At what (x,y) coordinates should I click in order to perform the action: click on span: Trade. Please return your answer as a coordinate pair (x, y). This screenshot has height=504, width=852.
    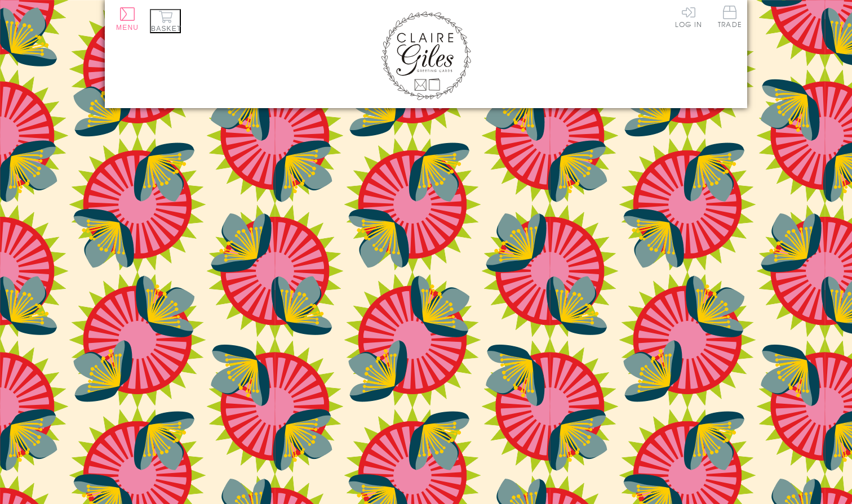
    Looking at the image, I should click on (730, 16).